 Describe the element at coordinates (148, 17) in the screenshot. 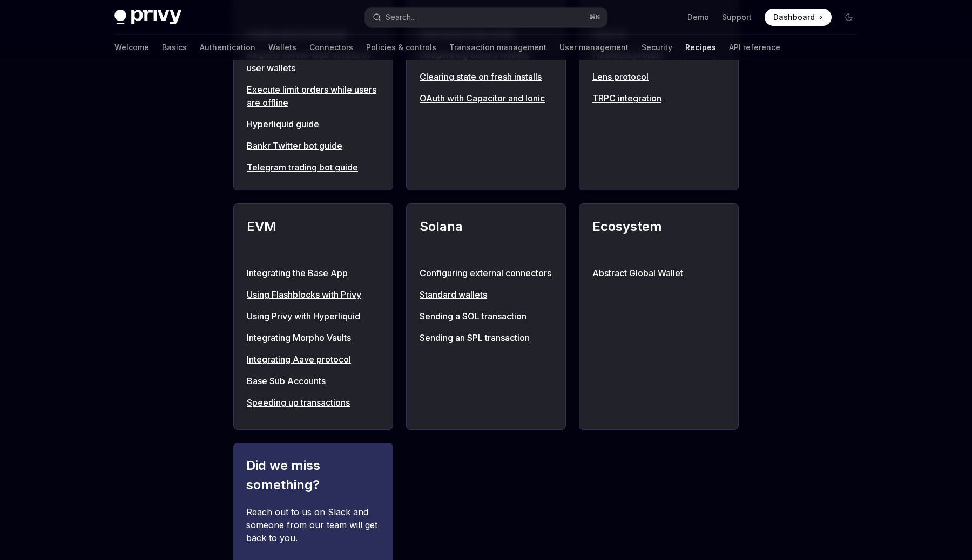

I see `img: dark logo` at that location.